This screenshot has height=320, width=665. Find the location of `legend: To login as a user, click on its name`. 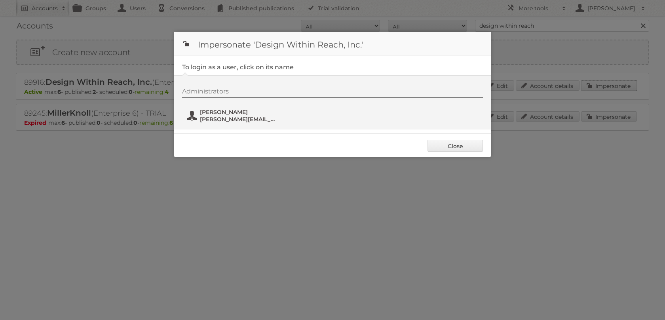

legend: To login as a user, click on its name is located at coordinates (238, 67).